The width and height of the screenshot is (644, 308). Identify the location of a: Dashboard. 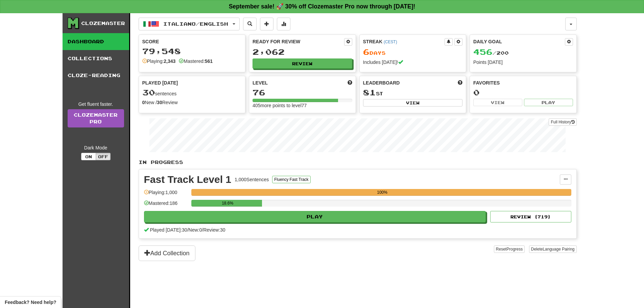
(96, 42).